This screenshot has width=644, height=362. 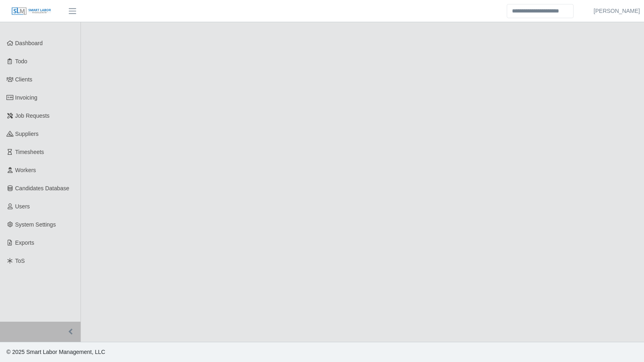 I want to click on span: © 2025 Smart Labor Management, LLC, so click(x=55, y=352).